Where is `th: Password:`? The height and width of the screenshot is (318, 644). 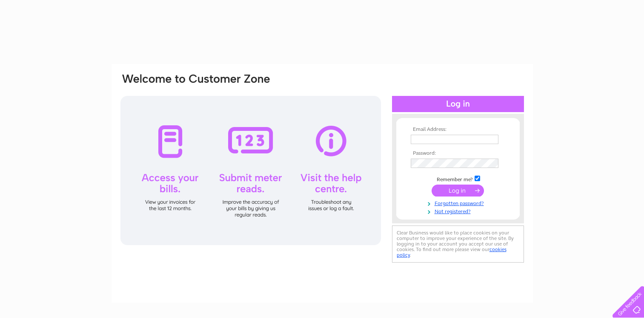 th: Password: is located at coordinates (458, 154).